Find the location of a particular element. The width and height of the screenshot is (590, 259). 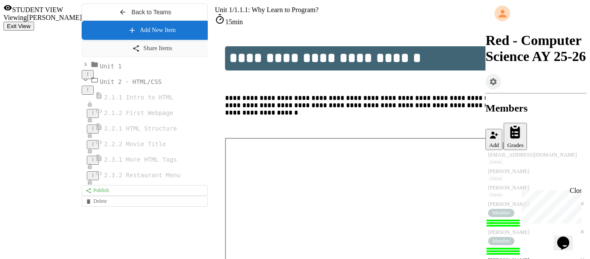

span: Viewing is located at coordinates (15, 17).